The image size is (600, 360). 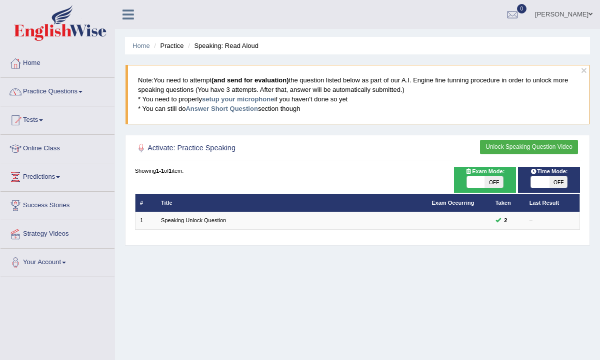 What do you see at coordinates (193, 220) in the screenshot?
I see `a: Speaking Unlock Question` at bounding box center [193, 220].